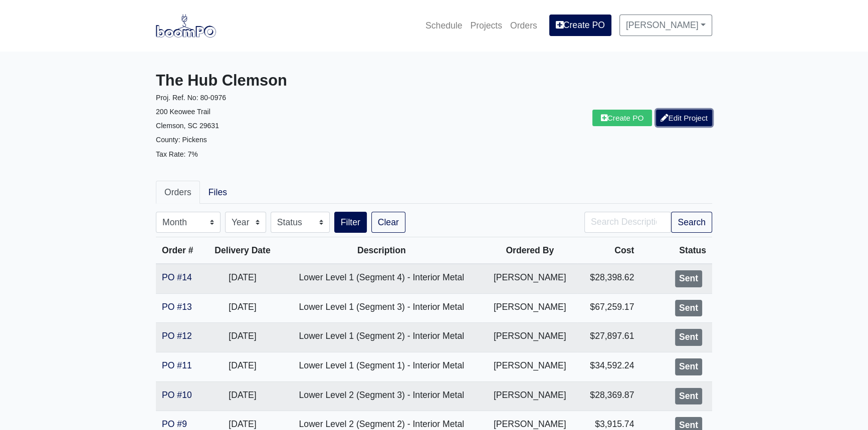 The image size is (868, 430). I want to click on td: Lower Level 1 (Segment 3) - Interior Metal, so click(381, 308).